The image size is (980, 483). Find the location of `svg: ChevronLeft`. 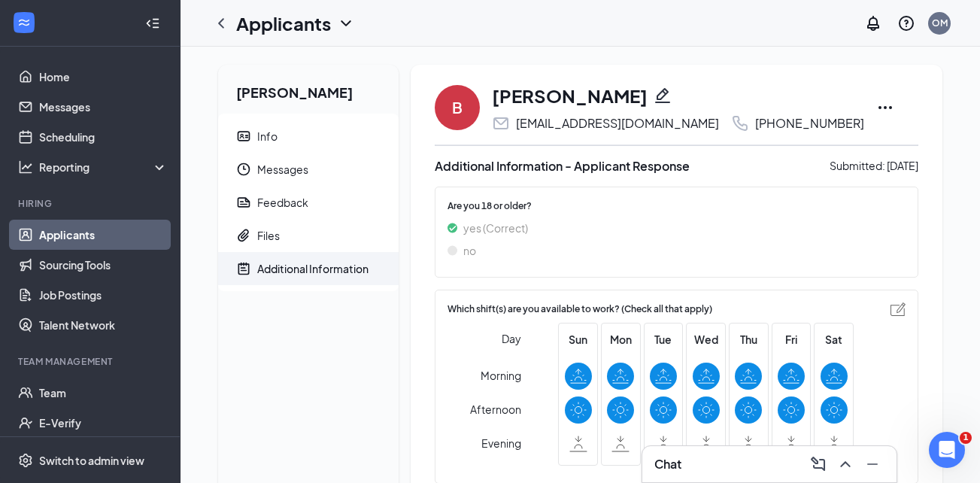

svg: ChevronLeft is located at coordinates (221, 23).